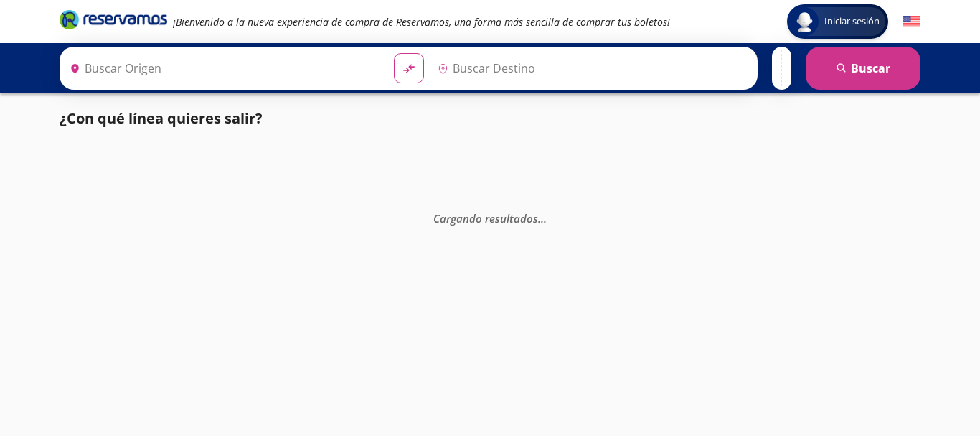 The image size is (980, 436). What do you see at coordinates (113, 21) in the screenshot?
I see `a: Brand Logo` at bounding box center [113, 21].